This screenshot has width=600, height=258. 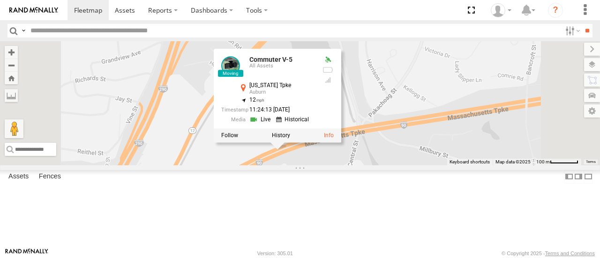 What do you see at coordinates (11, 65) in the screenshot?
I see `button: Zoom out` at bounding box center [11, 65].